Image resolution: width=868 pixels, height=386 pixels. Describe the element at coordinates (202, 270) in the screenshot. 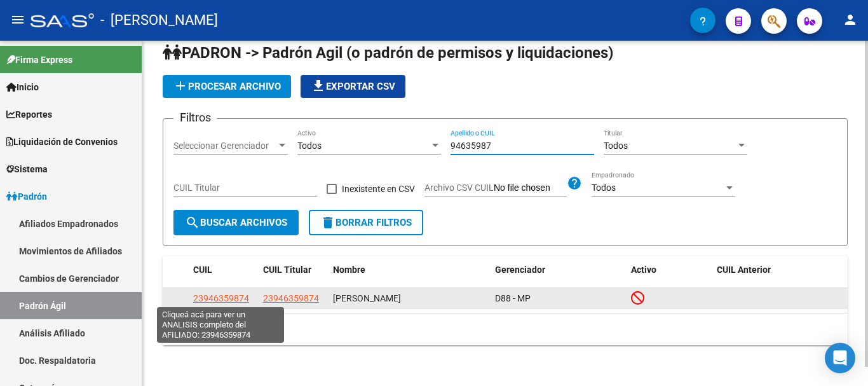

I see `span: CUIL` at that location.